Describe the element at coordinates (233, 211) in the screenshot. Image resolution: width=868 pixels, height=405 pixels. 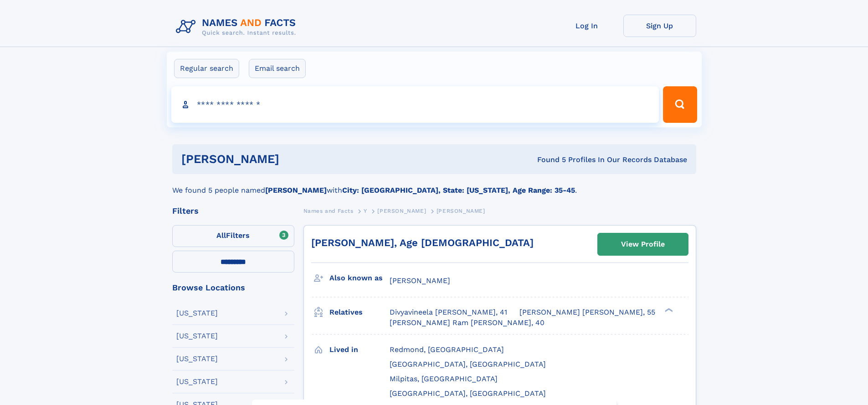
I see `div: Filters` at that location.